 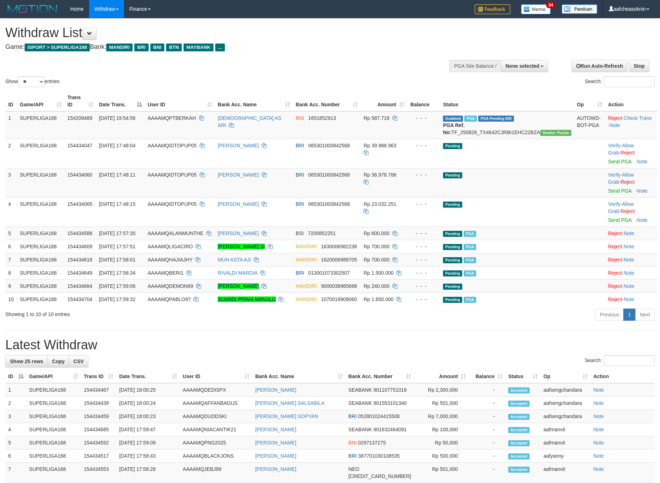 What do you see at coordinates (300, 233) in the screenshot?
I see `span: BSI` at bounding box center [300, 233].